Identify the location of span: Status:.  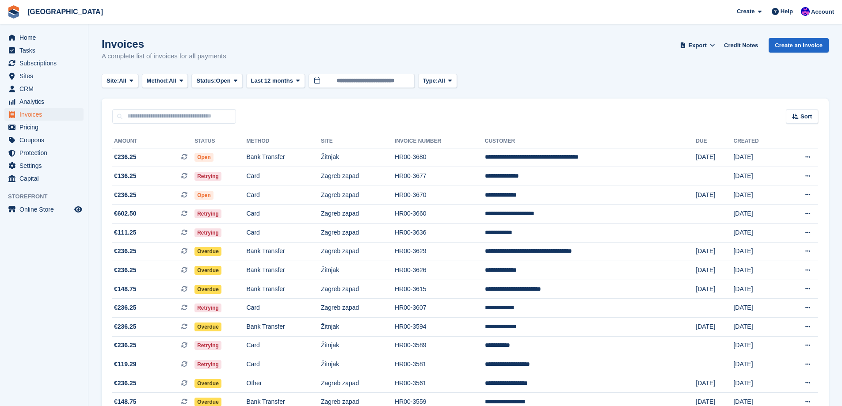
(206, 81).